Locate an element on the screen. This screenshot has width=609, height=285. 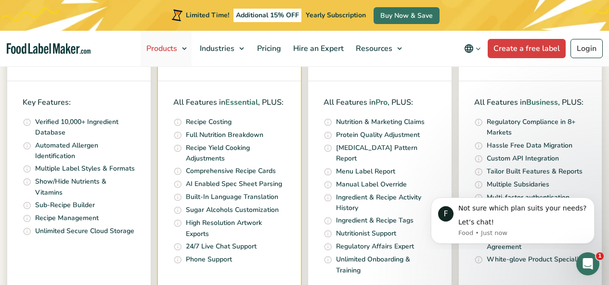
span: Essential is located at coordinates (242, 103).